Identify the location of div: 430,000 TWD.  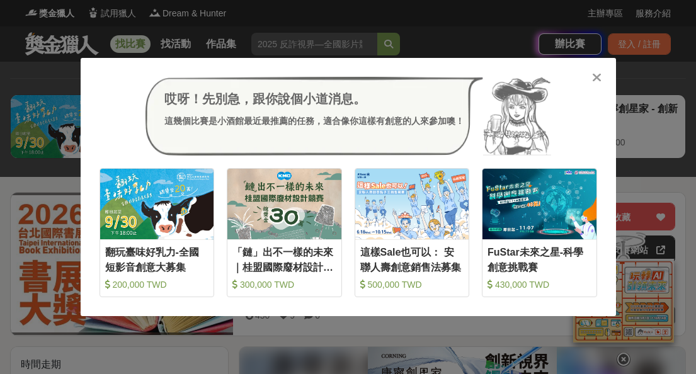
(539, 285).